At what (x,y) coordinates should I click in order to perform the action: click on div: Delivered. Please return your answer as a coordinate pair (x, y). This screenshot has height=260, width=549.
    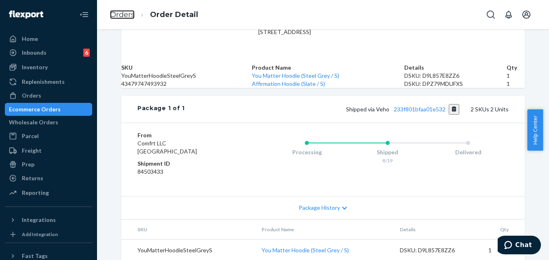
    Looking at the image, I should click on (468, 152).